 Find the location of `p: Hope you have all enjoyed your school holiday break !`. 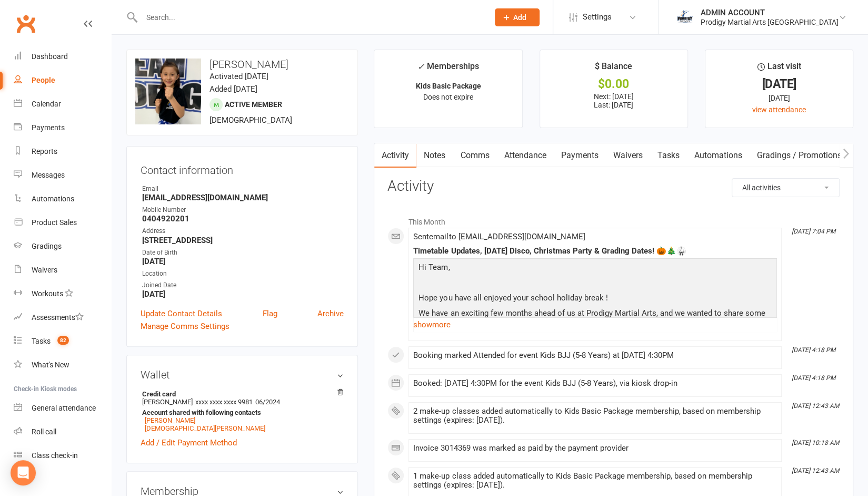

p: Hope you have all enjoyed your school holiday break ! is located at coordinates (595, 299).